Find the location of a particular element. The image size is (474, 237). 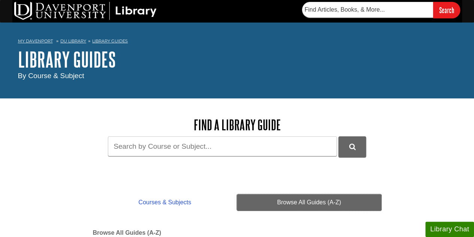

i: Search Library Guides is located at coordinates (352, 147).